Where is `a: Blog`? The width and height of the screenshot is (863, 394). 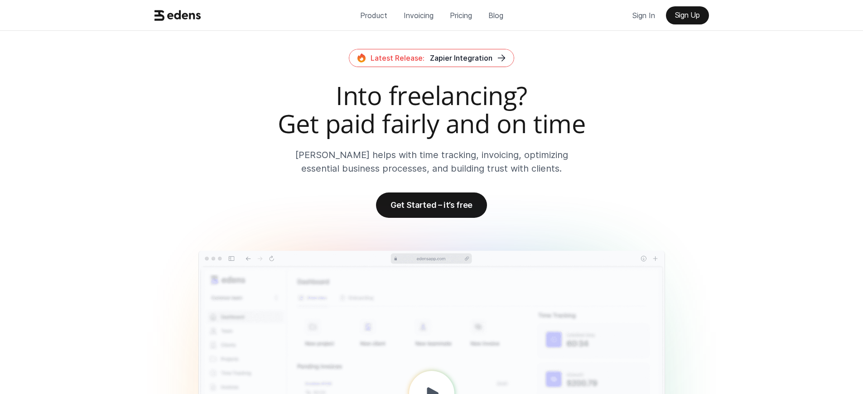
a: Blog is located at coordinates (496, 15).